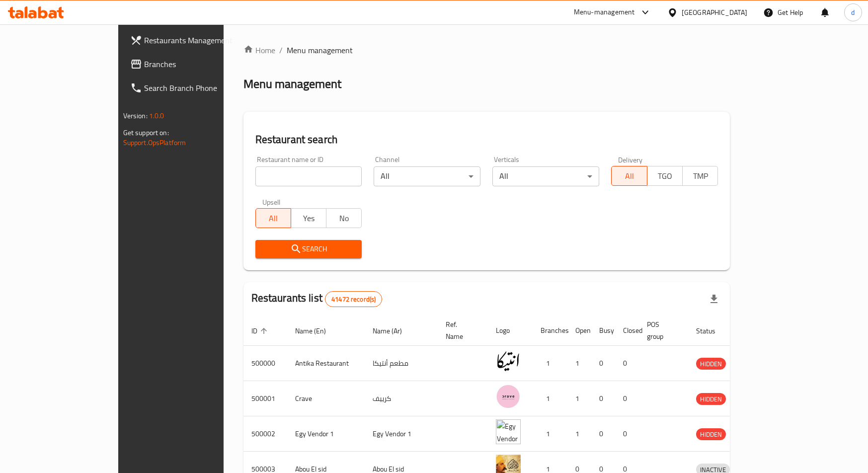  Describe the element at coordinates (401, 363) in the screenshot. I see `td: مطعم أنتيكا` at that location.